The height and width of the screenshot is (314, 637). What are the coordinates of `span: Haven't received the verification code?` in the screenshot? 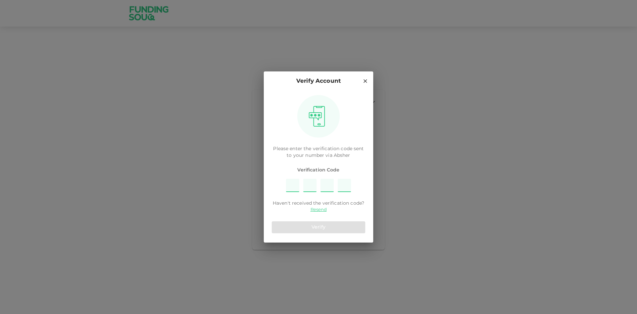 It's located at (319, 203).